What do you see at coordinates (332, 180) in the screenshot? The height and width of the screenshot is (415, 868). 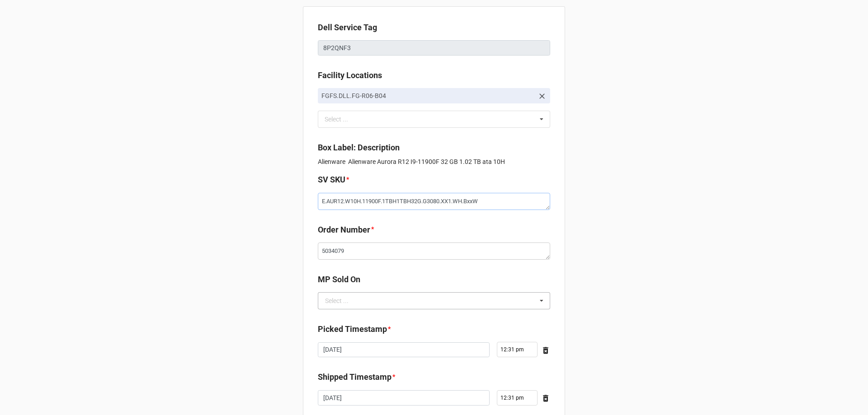 I see `label: SV SKU` at bounding box center [332, 180].